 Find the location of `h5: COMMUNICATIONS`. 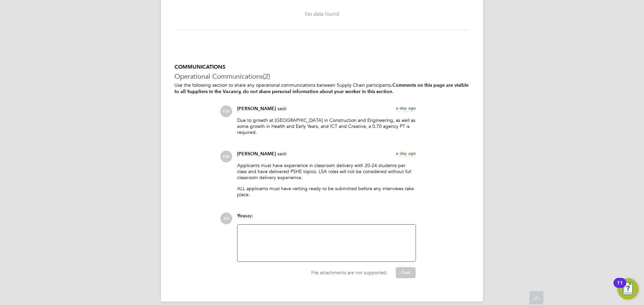

h5: COMMUNICATIONS is located at coordinates (322, 67).